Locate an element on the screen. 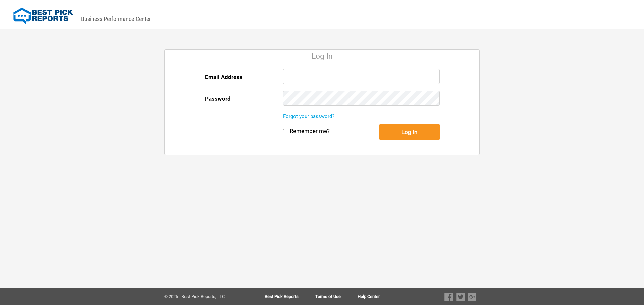  a: Forgot your password? is located at coordinates (308, 116).